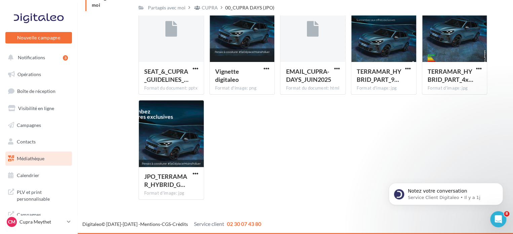 The width and height of the screenshot is (513, 234). What do you see at coordinates (39, 158) in the screenshot?
I see `a: Médiathèque` at bounding box center [39, 158].